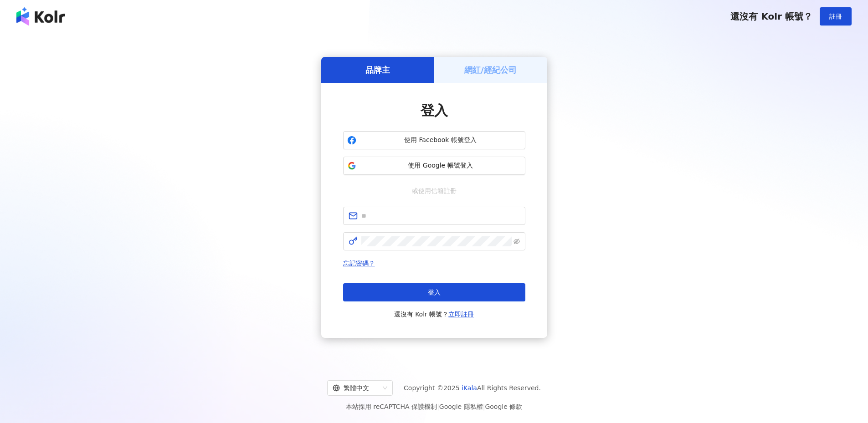 The width and height of the screenshot is (868, 423). Describe the element at coordinates (441, 165) in the screenshot. I see `span: 使用 Google 帳號登入` at that location.